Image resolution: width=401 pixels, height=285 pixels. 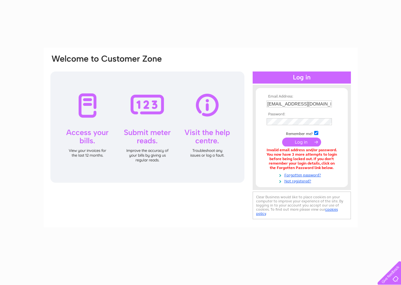 What do you see at coordinates (297, 211) in the screenshot?
I see `a: cookies policy` at bounding box center [297, 211].